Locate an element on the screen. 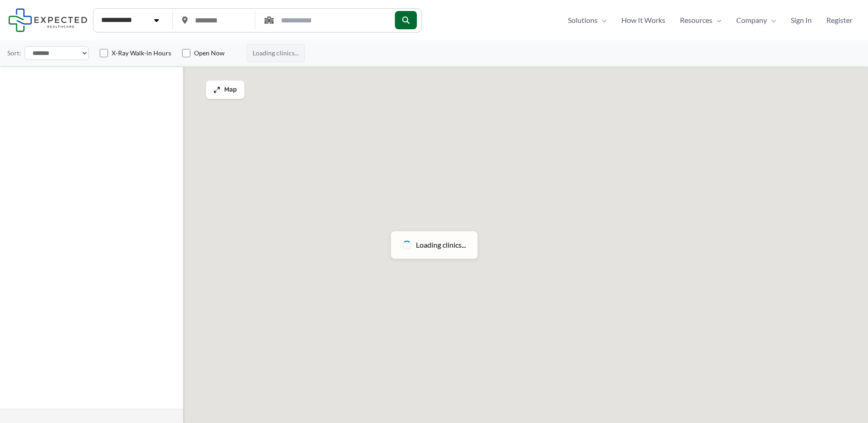 The image size is (868, 423). a: Sign In is located at coordinates (801, 20).